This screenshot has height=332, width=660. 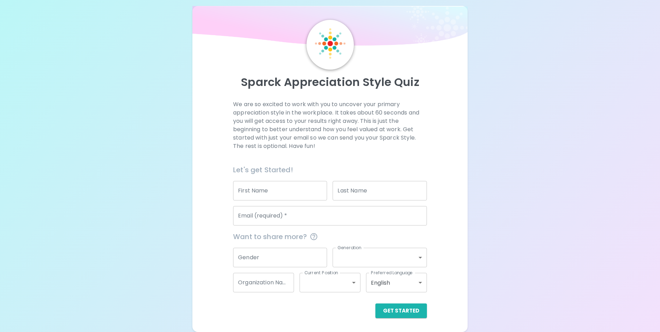 I want to click on p: Sparck Appreciation Style Quiz, so click(x=330, y=82).